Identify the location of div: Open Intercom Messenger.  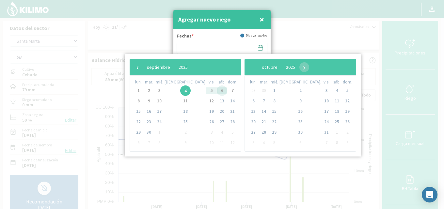
(430, 195).